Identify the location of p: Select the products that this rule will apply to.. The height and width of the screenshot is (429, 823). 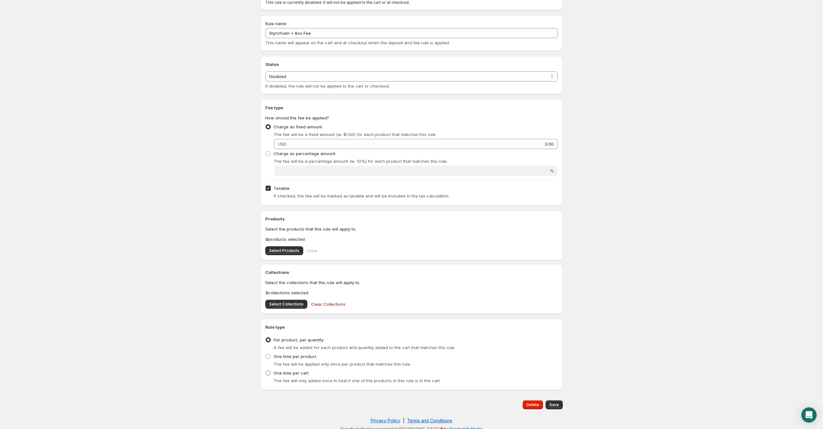
(411, 229).